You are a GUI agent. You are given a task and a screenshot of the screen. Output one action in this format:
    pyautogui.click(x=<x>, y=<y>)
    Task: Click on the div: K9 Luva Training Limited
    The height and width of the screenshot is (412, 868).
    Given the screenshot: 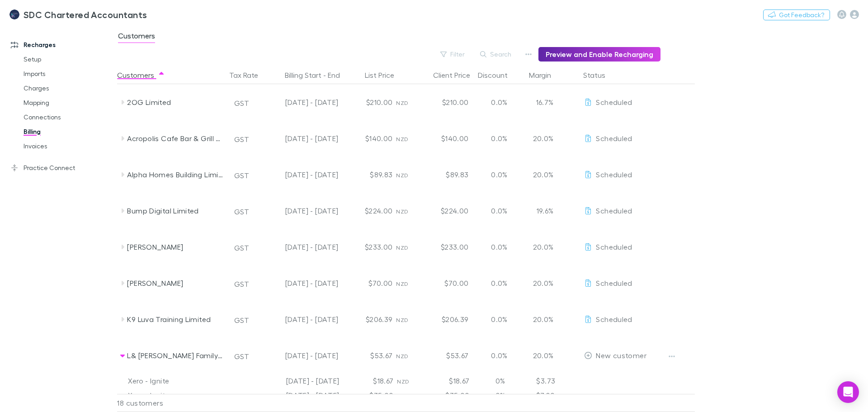 What is the action you would take?
    pyautogui.click(x=175, y=319)
    